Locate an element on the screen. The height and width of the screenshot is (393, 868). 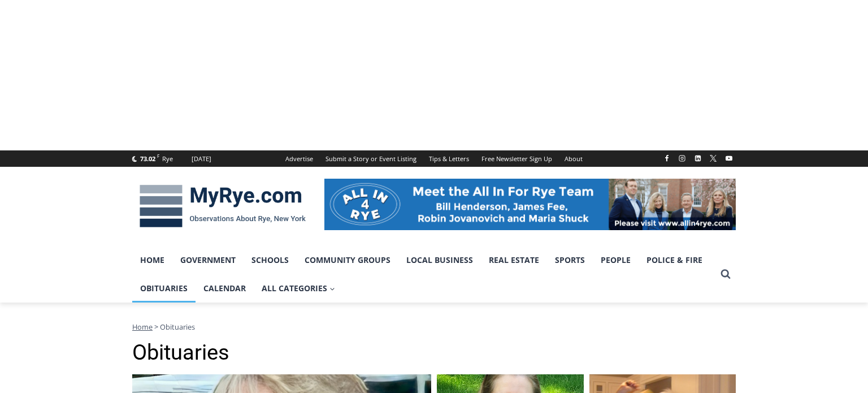
a: About is located at coordinates (574, 158).